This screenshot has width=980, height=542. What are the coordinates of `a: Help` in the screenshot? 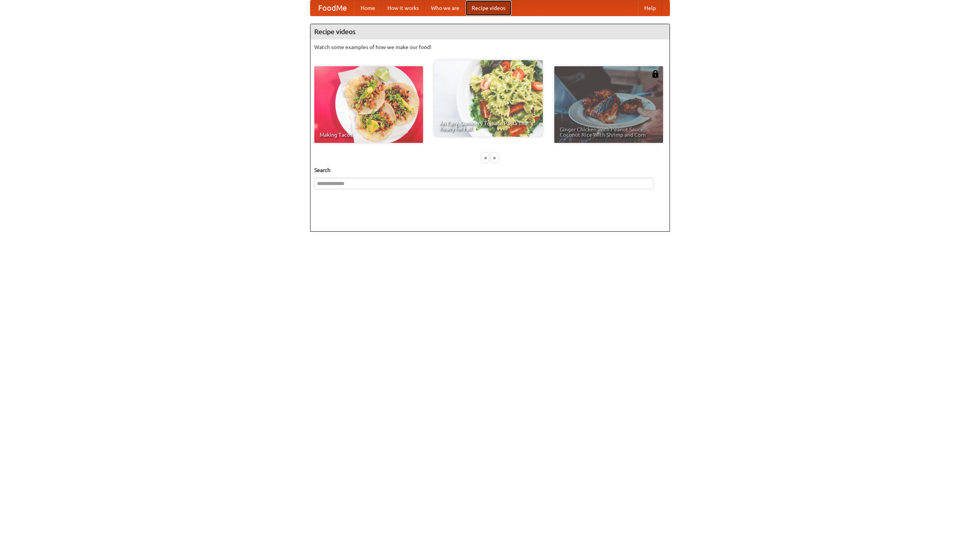 It's located at (650, 8).